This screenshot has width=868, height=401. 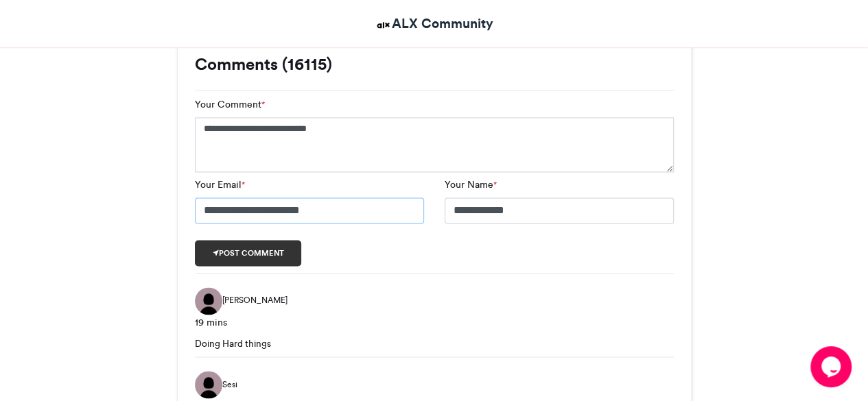 I want to click on h3: Comments (16115), so click(x=434, y=65).